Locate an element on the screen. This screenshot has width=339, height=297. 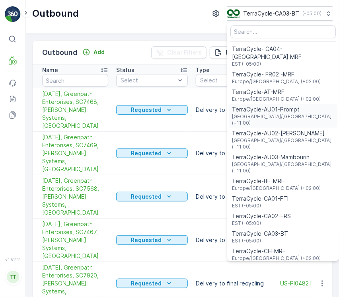
p: Export is located at coordinates (235, 53).